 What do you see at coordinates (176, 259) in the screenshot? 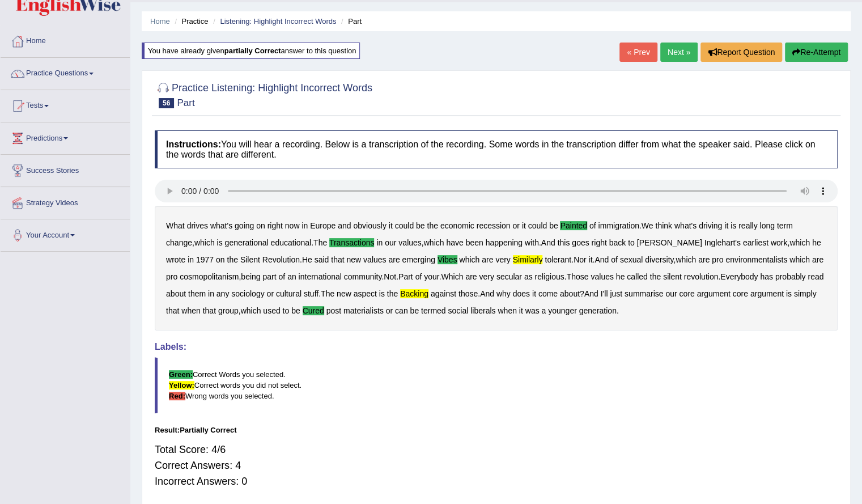
I see `b: wrote` at bounding box center [176, 259].